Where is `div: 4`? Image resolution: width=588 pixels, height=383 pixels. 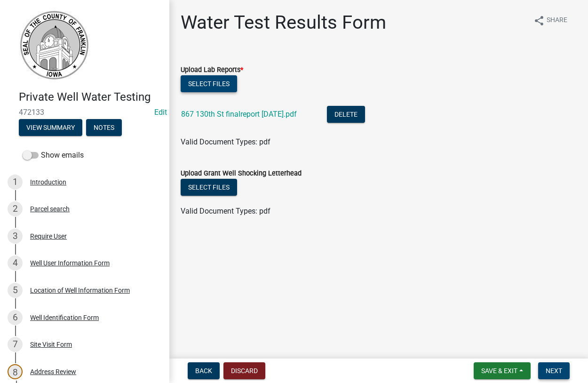
div: 4 is located at coordinates (15, 262).